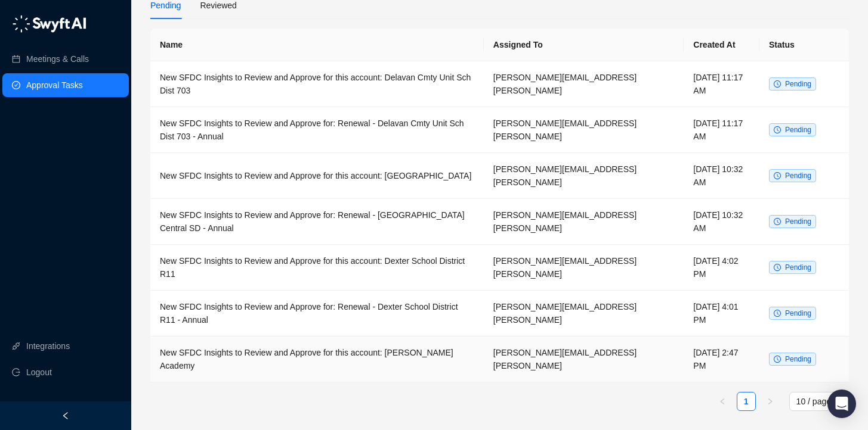 This screenshot has height=430, width=868. I want to click on button: left, so click(722, 402).